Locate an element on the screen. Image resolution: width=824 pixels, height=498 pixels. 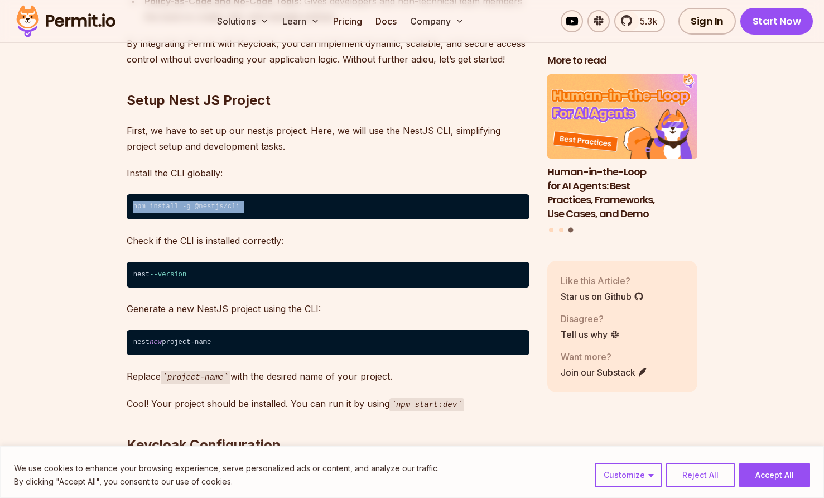
a: Start Now is located at coordinates (777, 21).